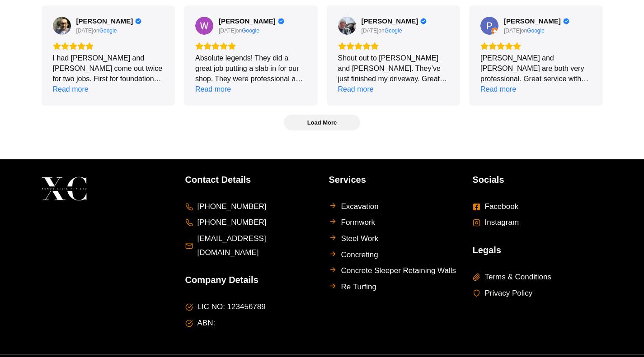 The width and height of the screenshot is (644, 357). I want to click on span: Concrete Sleeper Retaining Walls, so click(399, 271).